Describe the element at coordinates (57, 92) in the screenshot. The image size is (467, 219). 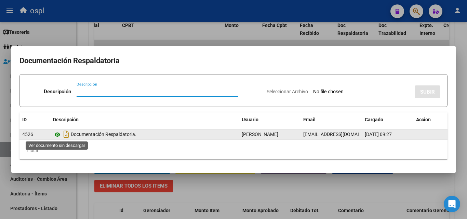
I see `p: Descripción` at that location.